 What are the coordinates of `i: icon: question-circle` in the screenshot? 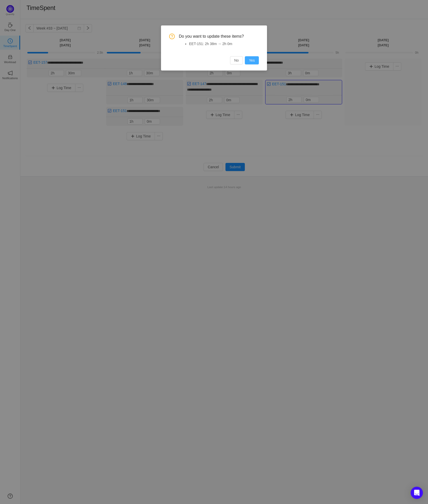 It's located at (172, 36).